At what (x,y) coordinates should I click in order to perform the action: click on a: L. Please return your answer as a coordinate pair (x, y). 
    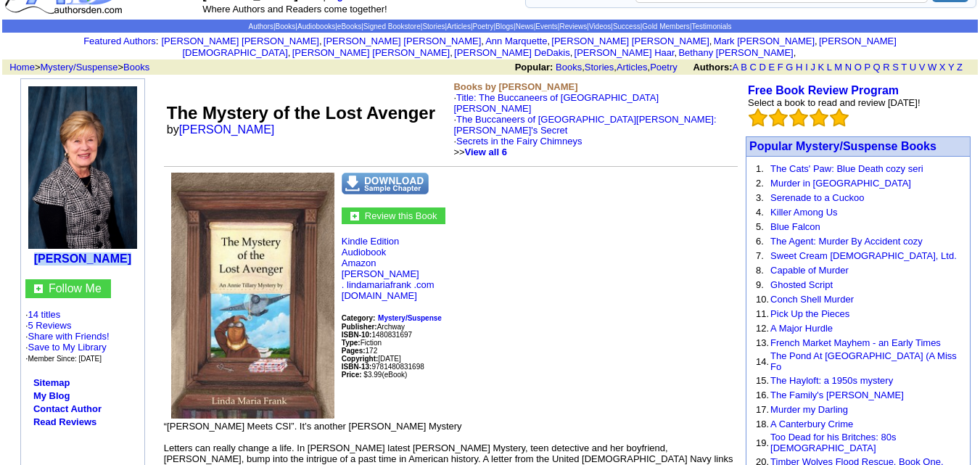
    Looking at the image, I should click on (829, 67).